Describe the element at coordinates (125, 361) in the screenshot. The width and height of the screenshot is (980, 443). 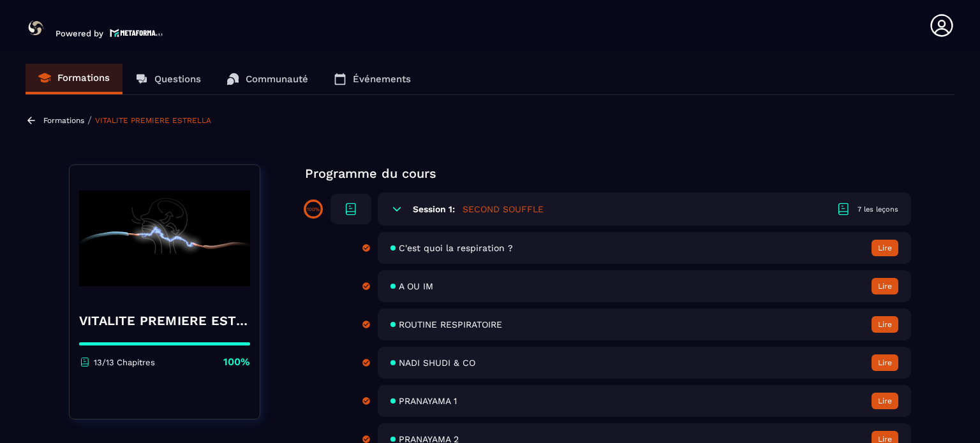
I see `p: 13/13 Chapitres` at that location.